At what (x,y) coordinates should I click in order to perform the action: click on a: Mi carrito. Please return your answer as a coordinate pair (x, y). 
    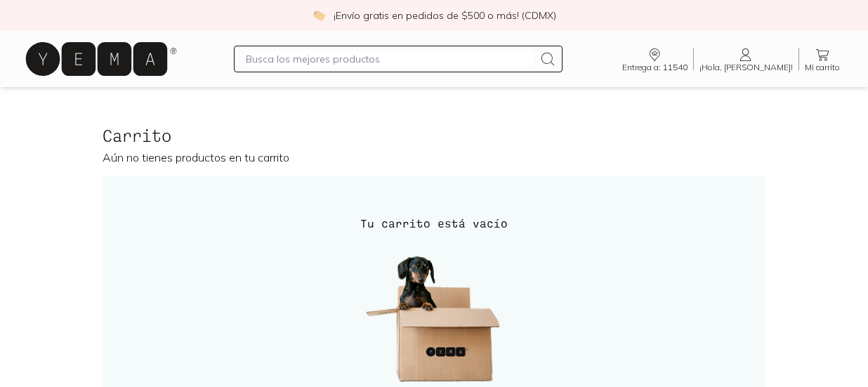
    Looking at the image, I should click on (823, 59).